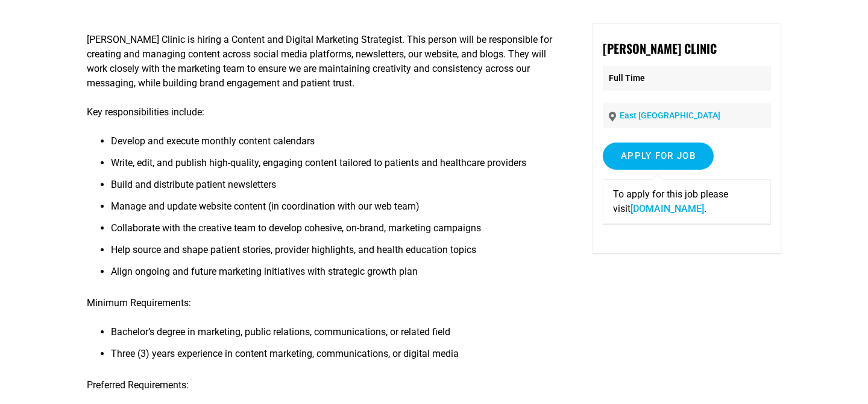 The width and height of the screenshot is (868, 404). What do you see at coordinates (334, 232) in the screenshot?
I see `li: Collaborate with the creative team to develop cohesive, on-brand, marketing campaigns` at bounding box center [334, 232].